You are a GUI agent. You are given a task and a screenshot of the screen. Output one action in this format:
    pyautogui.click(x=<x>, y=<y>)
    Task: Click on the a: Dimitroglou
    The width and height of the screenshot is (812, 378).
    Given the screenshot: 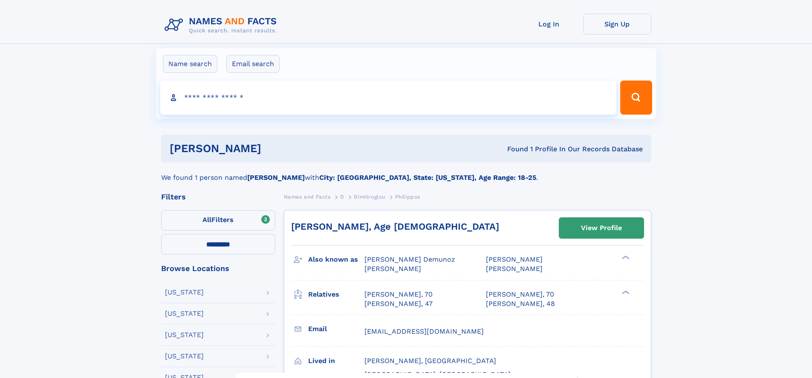 What is the action you would take?
    pyautogui.click(x=369, y=196)
    